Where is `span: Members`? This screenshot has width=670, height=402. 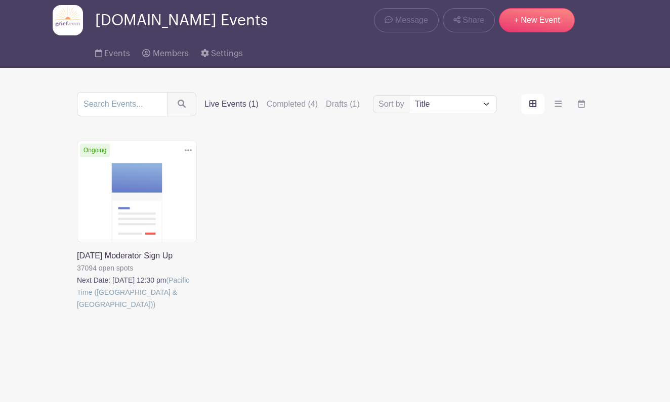 span: Members is located at coordinates (171, 54).